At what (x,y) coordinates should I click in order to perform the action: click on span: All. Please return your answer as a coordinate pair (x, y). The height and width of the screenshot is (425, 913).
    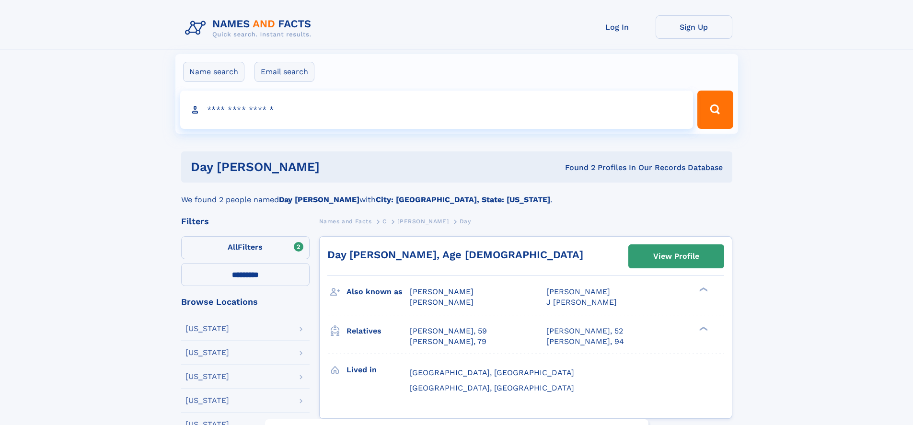
    Looking at the image, I should click on (232, 247).